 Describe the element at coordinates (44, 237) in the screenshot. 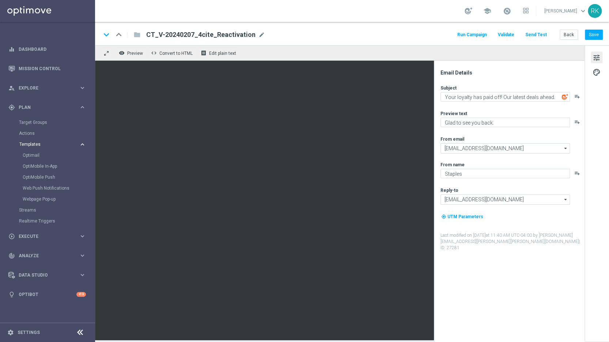

I see `div: Execute` at that location.